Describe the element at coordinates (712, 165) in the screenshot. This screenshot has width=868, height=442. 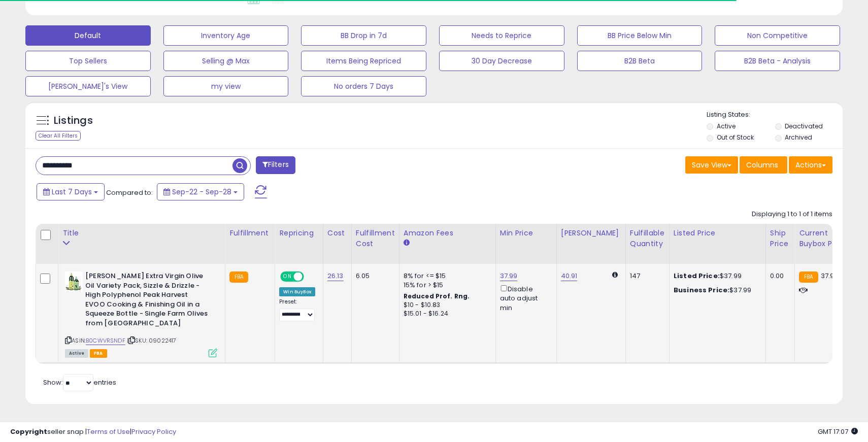
I see `button: Save View` at that location.